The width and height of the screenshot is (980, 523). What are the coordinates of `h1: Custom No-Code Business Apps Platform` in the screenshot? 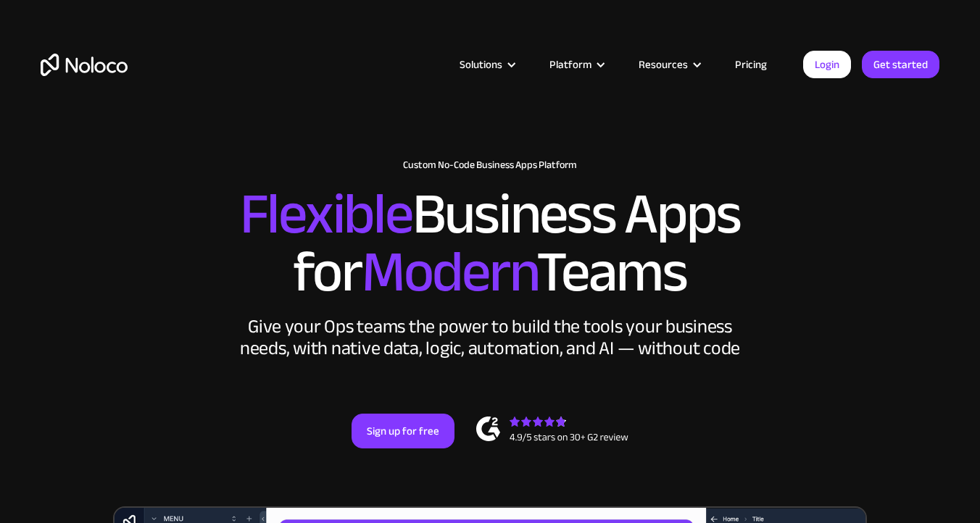 It's located at (490, 166).